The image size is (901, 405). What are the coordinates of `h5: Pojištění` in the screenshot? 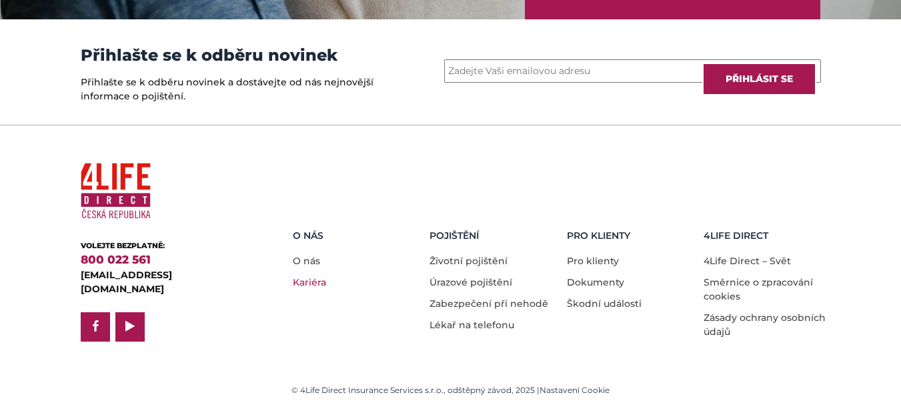 It's located at (493, 235).